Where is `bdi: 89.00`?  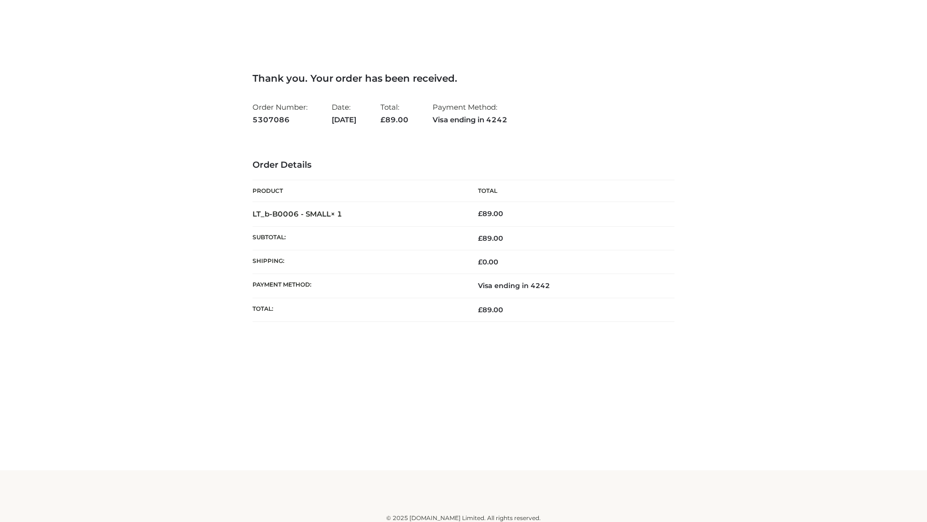
bdi: 89.00 is located at coordinates (491, 214).